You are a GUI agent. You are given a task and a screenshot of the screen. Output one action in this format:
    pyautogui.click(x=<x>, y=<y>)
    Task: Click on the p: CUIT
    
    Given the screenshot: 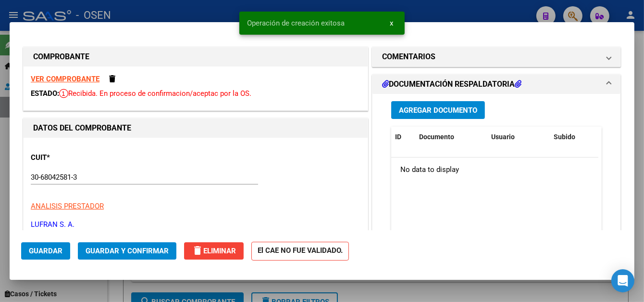 What is the action you would take?
    pyautogui.click(x=80, y=158)
    